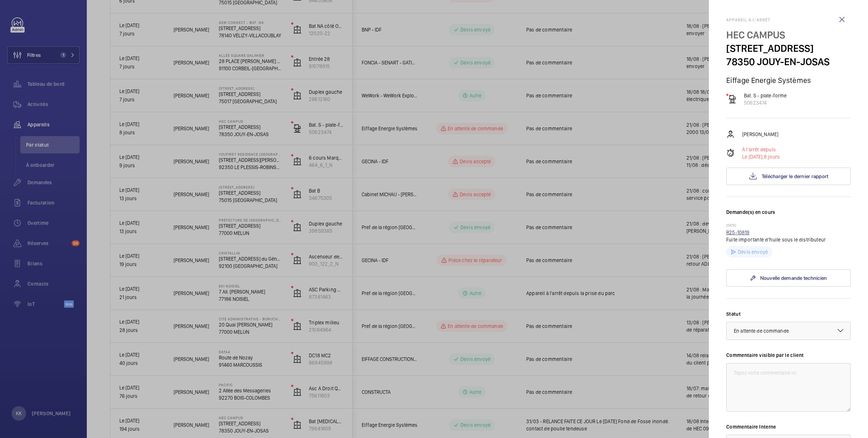 The width and height of the screenshot is (868, 438). Describe the element at coordinates (788, 427) in the screenshot. I see `label: Commentaire Interne` at that location.